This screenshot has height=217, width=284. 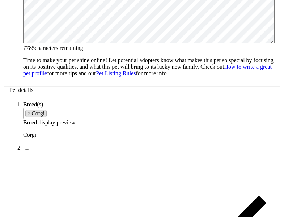 What do you see at coordinates (147, 70) in the screenshot?
I see `a: How to write a great pet profile` at bounding box center [147, 70].